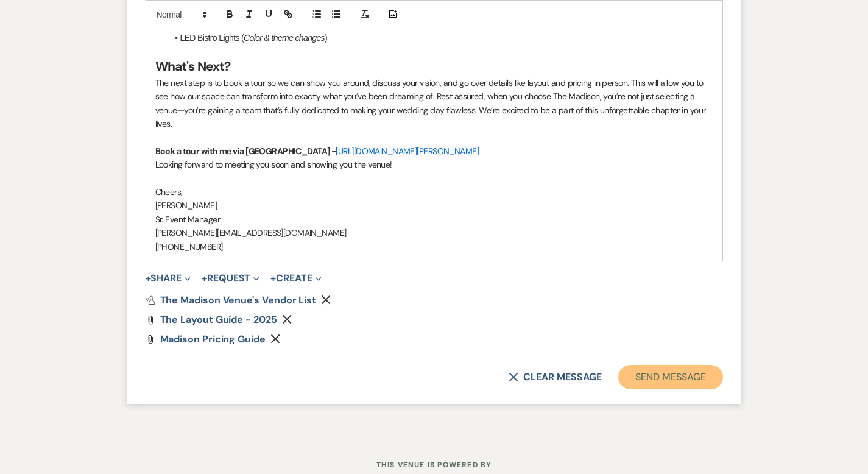 The height and width of the screenshot is (474, 868). I want to click on a: Madison Pricing Guide, so click(213, 339).